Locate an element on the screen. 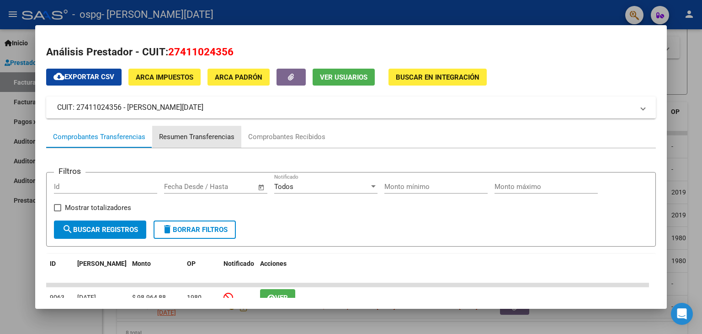  span: ID is located at coordinates (53, 263).